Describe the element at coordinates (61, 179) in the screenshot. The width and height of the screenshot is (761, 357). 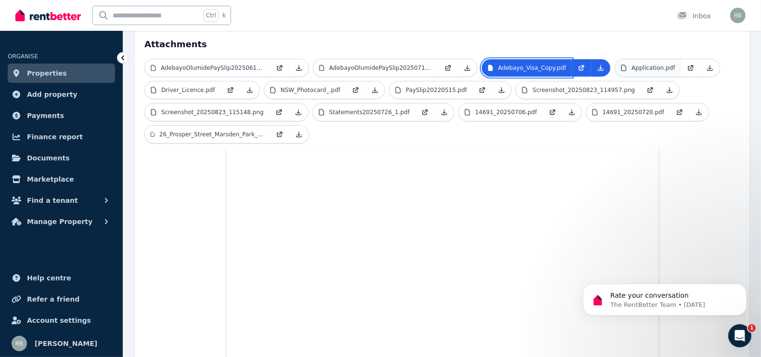
I see `a: Marketplace` at that location.